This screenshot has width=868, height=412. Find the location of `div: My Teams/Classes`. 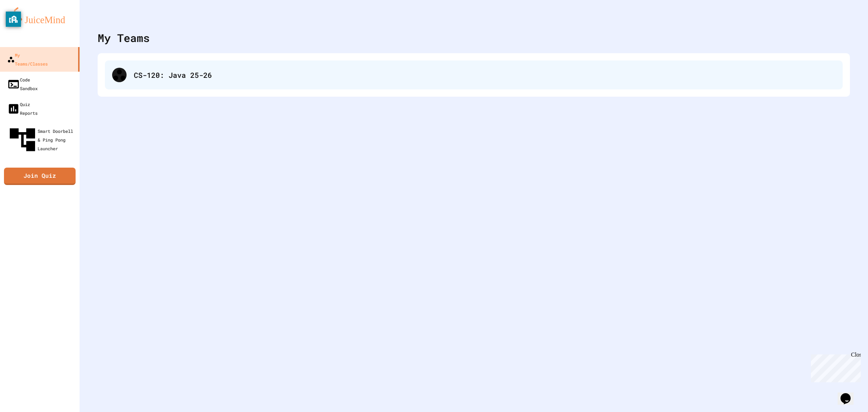

div: My Teams/Classes is located at coordinates (28, 59).